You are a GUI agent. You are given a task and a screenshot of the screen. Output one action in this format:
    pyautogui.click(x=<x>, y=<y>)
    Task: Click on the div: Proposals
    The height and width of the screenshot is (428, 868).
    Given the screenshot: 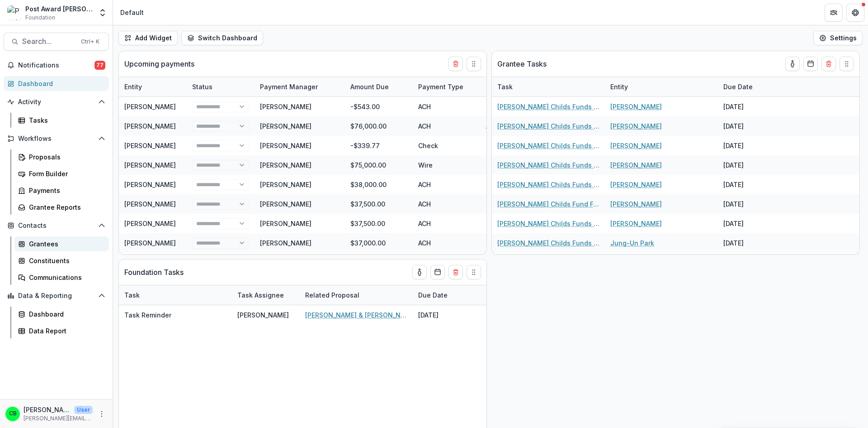 What is the action you would take?
    pyautogui.click(x=65, y=156)
    